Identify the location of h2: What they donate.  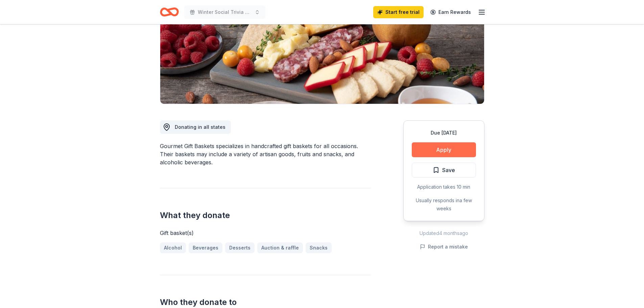
(266, 216).